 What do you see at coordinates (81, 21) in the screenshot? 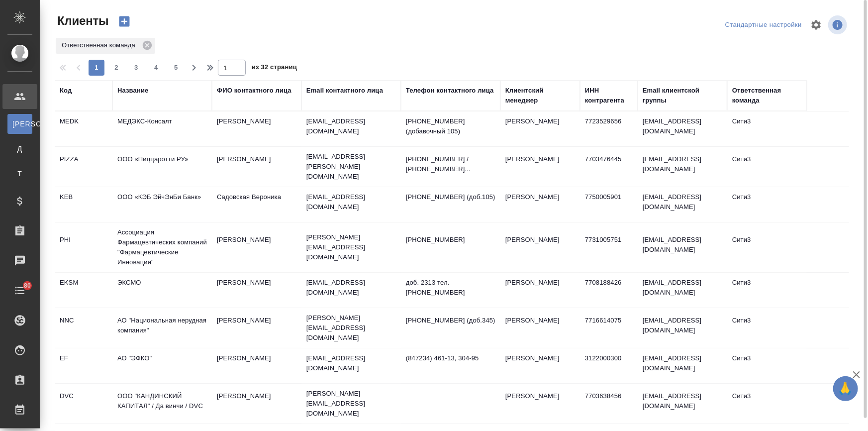
I see `span: Клиенты` at bounding box center [81, 21].